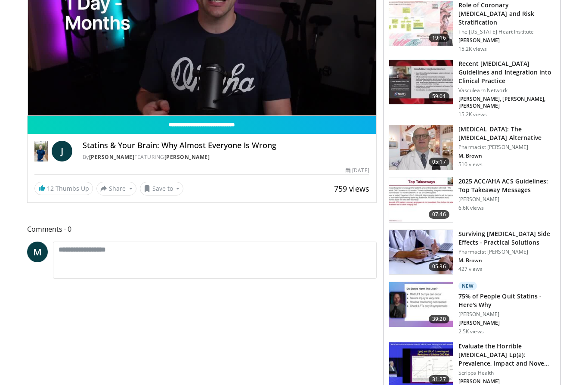  What do you see at coordinates (470, 165) in the screenshot?
I see `p: 510 views` at bounding box center [470, 165].